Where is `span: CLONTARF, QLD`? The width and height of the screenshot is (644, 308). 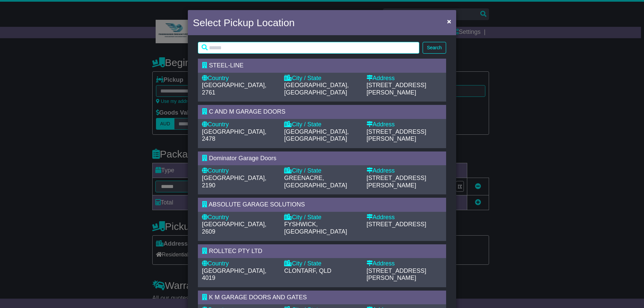 span: CLONTARF, QLD is located at coordinates (308, 271).